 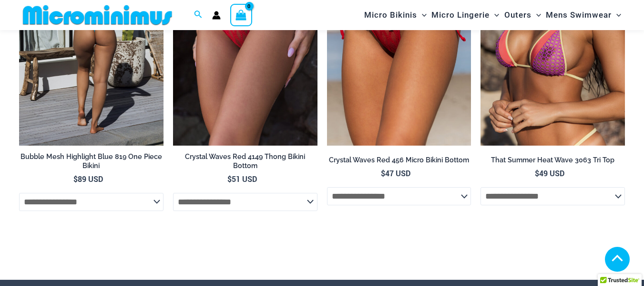 What do you see at coordinates (460, 15) in the screenshot?
I see `span: Micro Lingerie` at bounding box center [460, 15].